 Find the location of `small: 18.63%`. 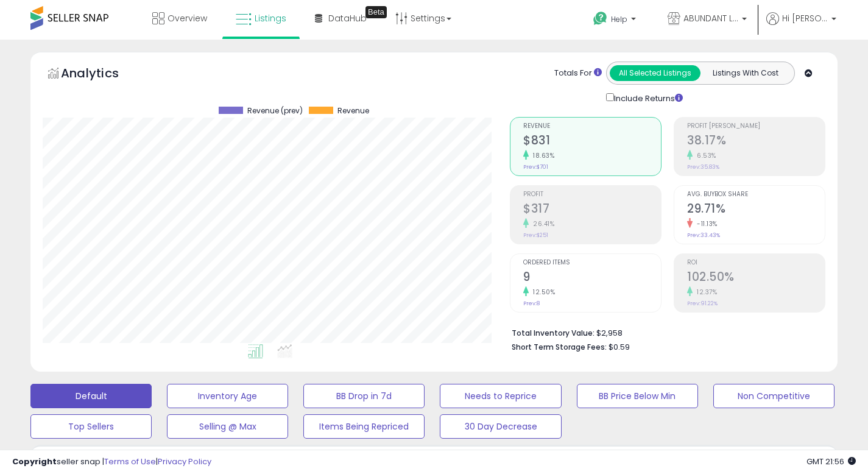

small: 18.63% is located at coordinates (542, 155).